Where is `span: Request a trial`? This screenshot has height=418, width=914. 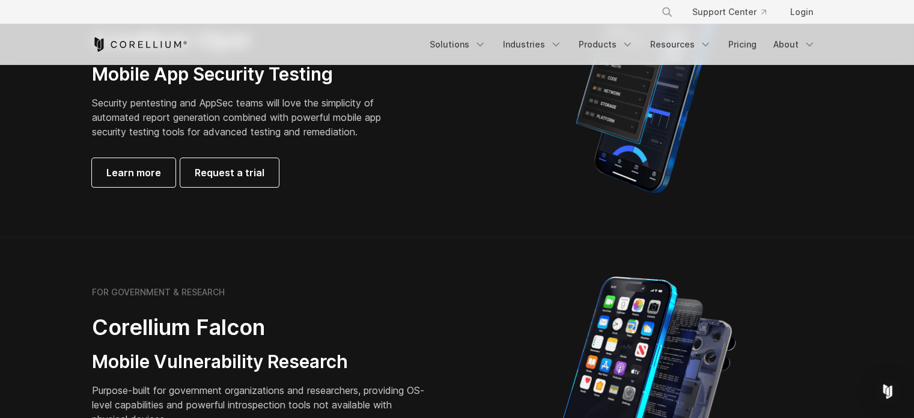
span: Request a trial is located at coordinates (230, 172).